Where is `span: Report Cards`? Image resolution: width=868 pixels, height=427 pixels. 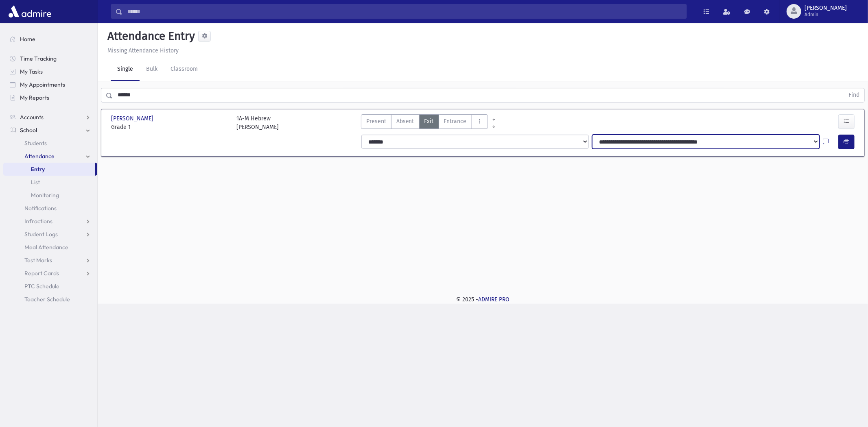
span: Report Cards is located at coordinates (42, 274).